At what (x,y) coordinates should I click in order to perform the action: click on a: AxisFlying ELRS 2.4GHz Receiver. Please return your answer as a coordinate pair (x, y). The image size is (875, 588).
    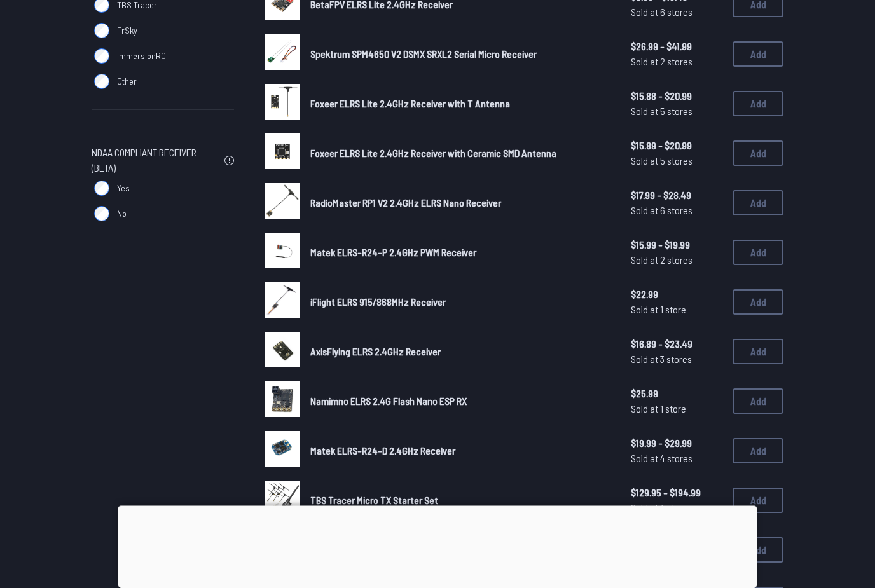
    Looking at the image, I should click on (460, 352).